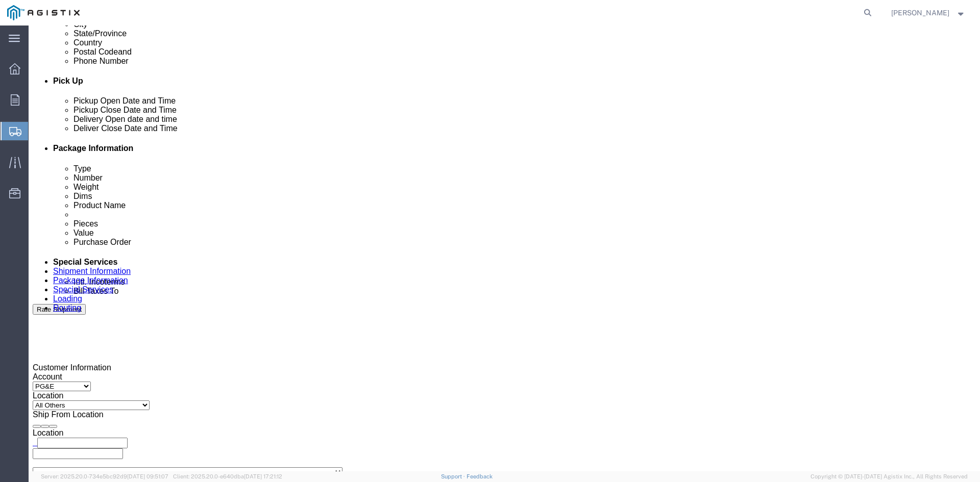  Describe the element at coordinates (479, 477) in the screenshot. I see `a: Feedback` at that location.